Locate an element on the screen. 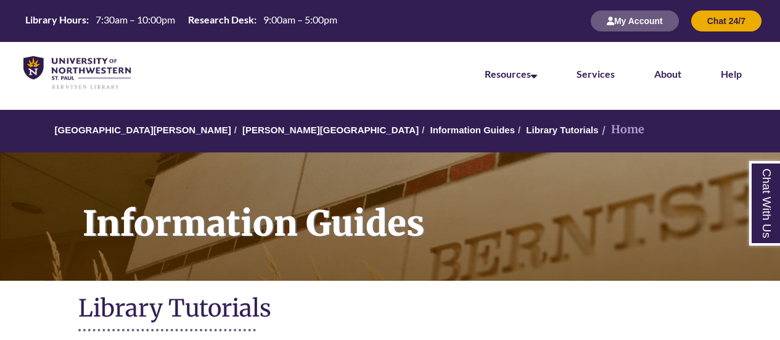 This screenshot has height=340, width=780. a: Library Tutorials is located at coordinates (562, 129).